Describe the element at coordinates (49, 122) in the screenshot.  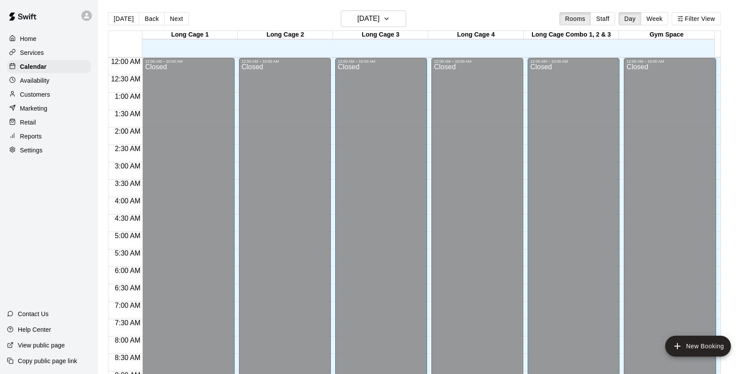
I see `a: Retail` at that location.